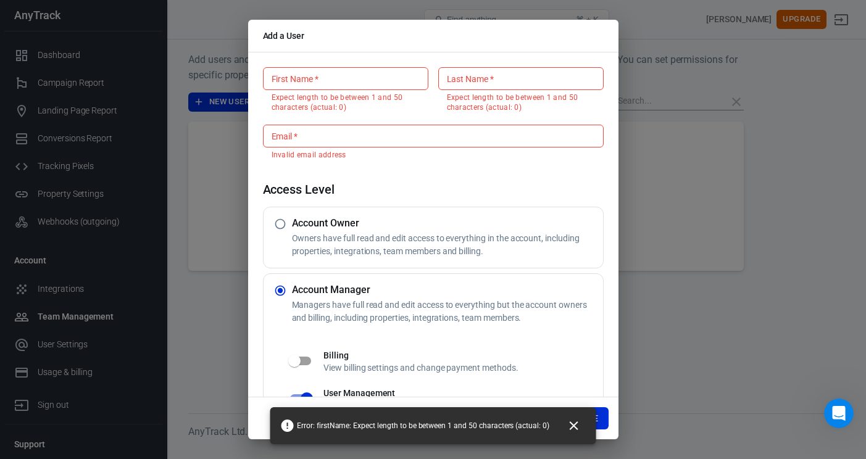 This screenshot has height=459, width=866. Describe the element at coordinates (434, 155) in the screenshot. I see `p: Invalid email address` at that location.